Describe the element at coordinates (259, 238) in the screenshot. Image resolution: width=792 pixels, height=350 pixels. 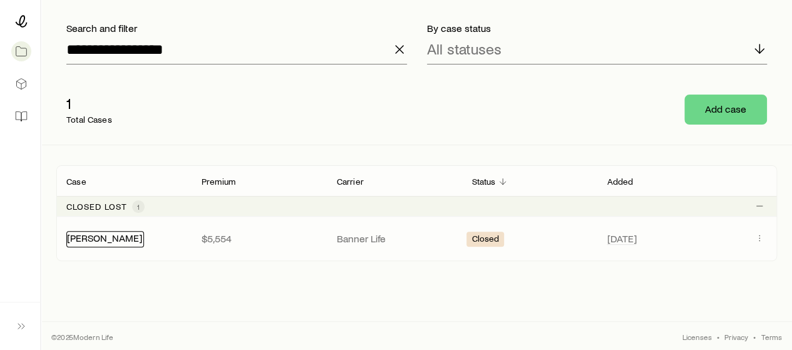
I see `p: $5,554` at that location.